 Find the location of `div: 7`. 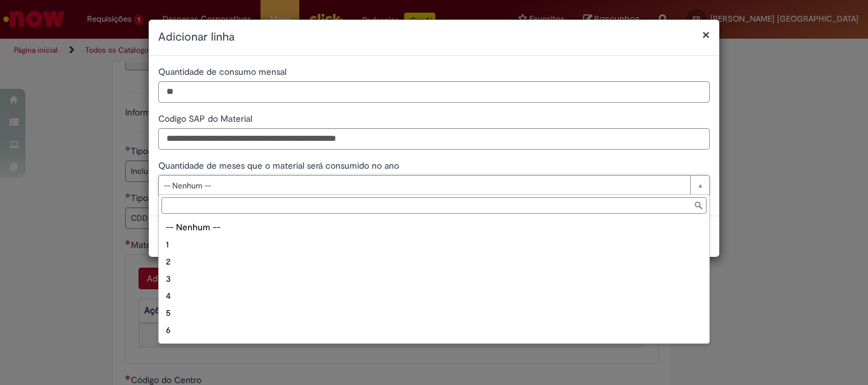

div: 7 is located at coordinates (434, 347).